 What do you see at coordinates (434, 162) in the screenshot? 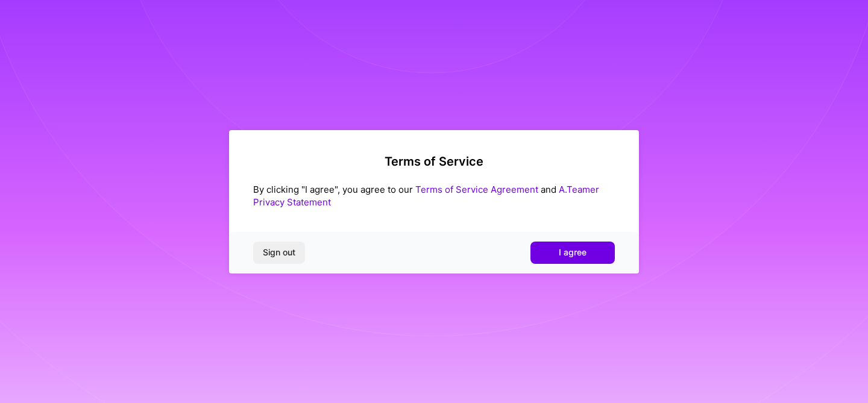
I see `h2: Terms of Service` at bounding box center [434, 162].